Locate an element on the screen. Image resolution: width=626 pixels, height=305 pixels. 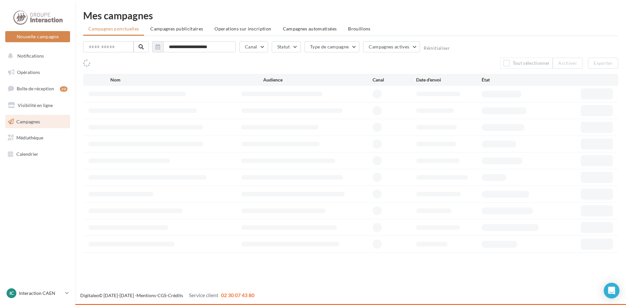
p: Interaction CAEN is located at coordinates (41, 293).